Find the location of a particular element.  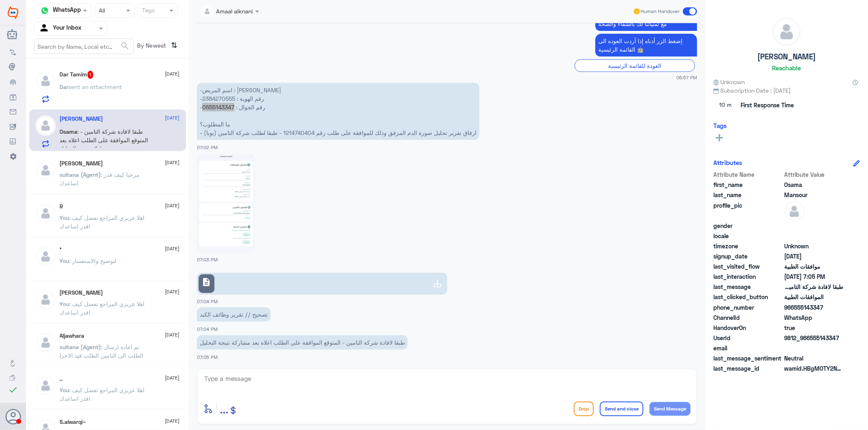

span: 2 is located at coordinates (814, 318).